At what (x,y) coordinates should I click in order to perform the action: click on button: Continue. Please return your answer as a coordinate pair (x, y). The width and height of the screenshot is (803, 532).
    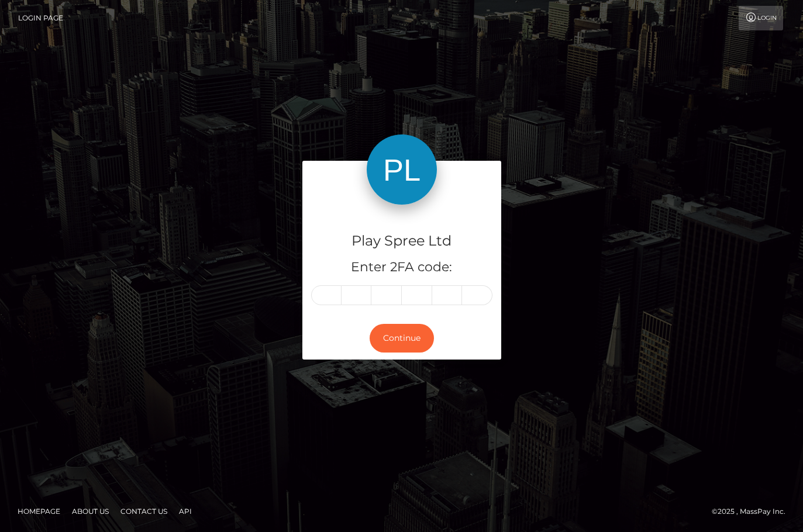
    Looking at the image, I should click on (402, 337).